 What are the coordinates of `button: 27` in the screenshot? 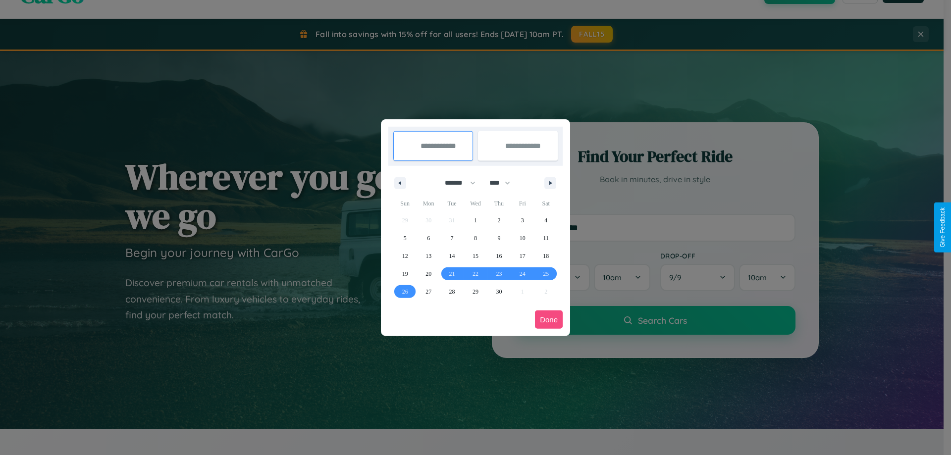 It's located at (428, 292).